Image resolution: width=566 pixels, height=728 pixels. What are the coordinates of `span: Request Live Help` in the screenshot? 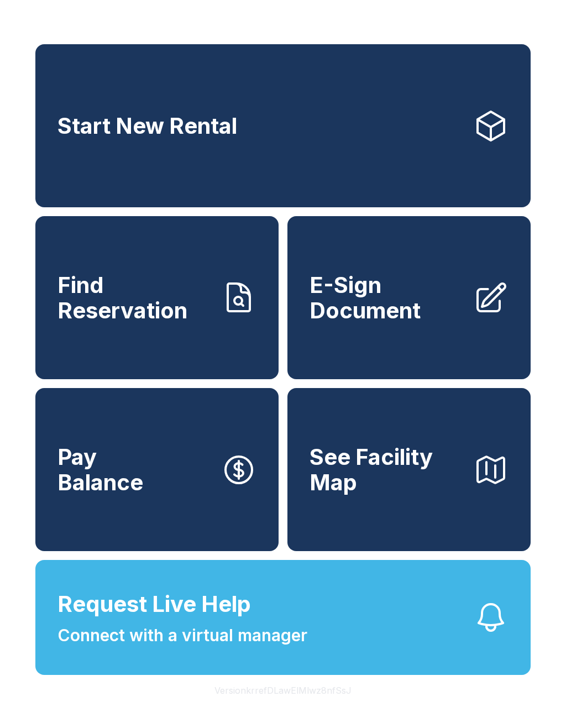 It's located at (154, 604).